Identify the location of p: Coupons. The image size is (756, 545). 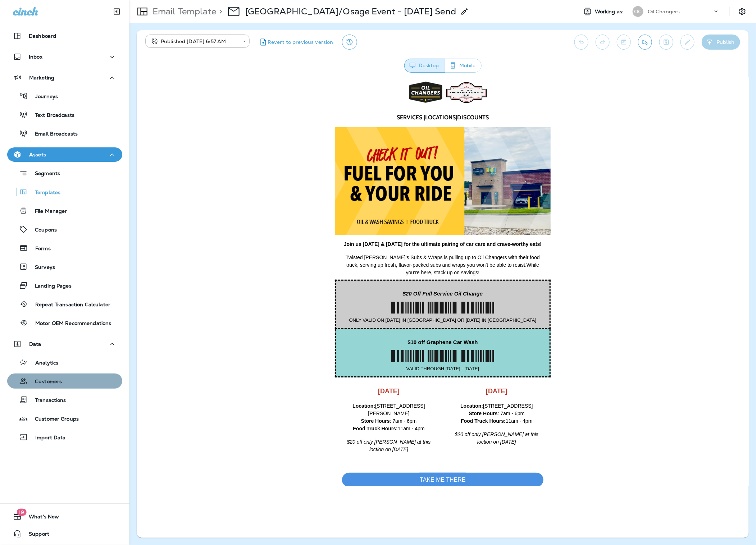
(42, 230).